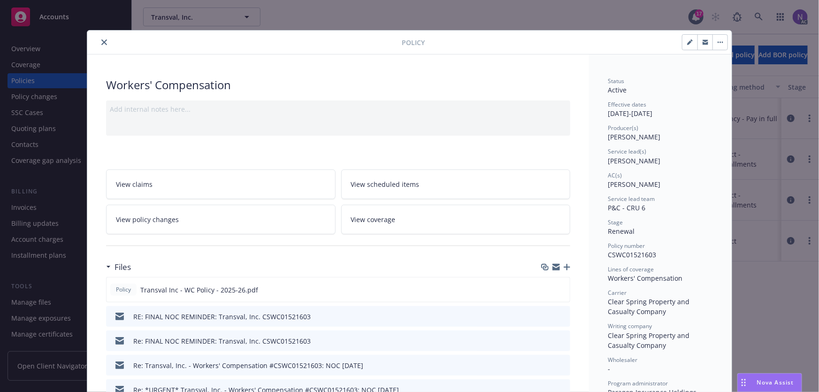  I want to click on span: Program administrator, so click(638, 383).